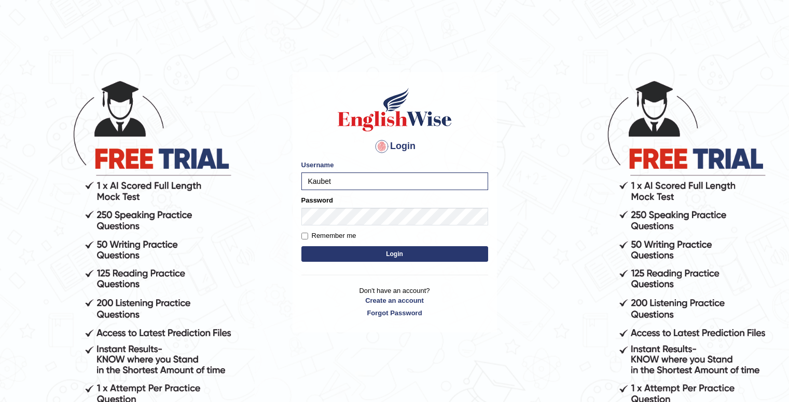 Image resolution: width=789 pixels, height=402 pixels. Describe the element at coordinates (395, 312) in the screenshot. I see `a: Forgot Password` at that location.